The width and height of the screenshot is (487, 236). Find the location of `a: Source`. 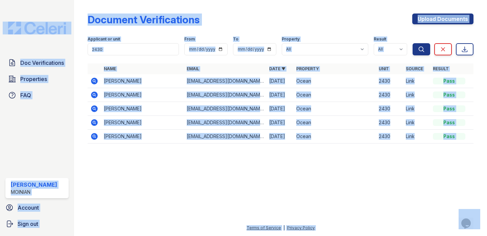

a: Source is located at coordinates (414, 69).